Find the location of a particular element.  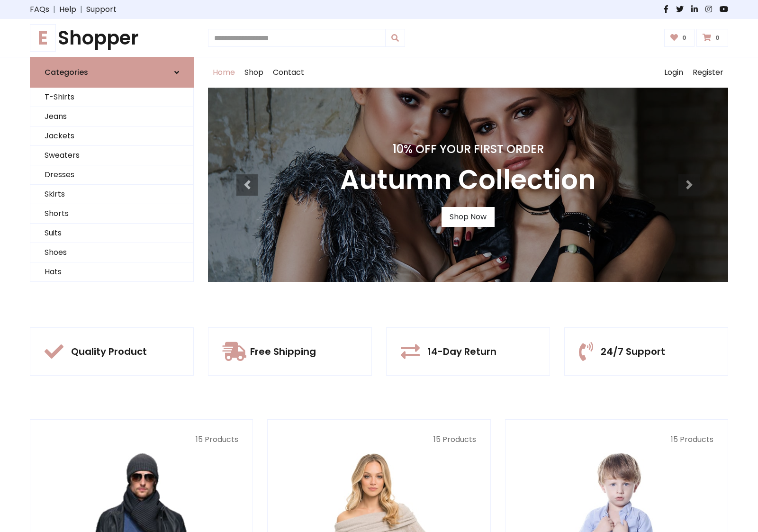

a: Home is located at coordinates (223, 72).